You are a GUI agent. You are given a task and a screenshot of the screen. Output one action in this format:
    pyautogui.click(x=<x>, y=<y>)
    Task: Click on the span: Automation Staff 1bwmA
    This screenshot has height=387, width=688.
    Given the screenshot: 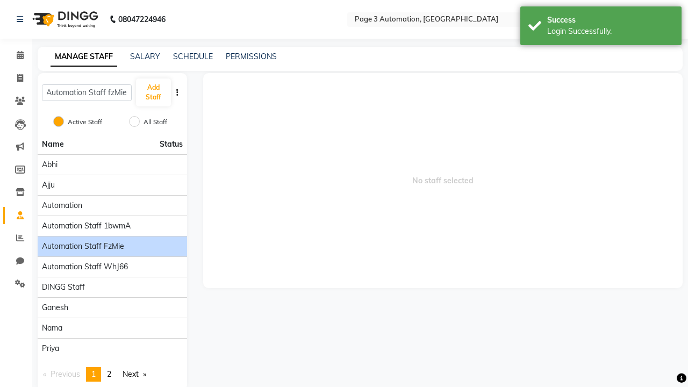 What is the action you would take?
    pyautogui.click(x=86, y=226)
    